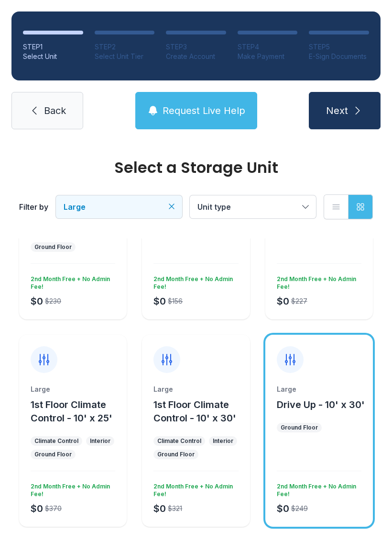 This screenshot has height=544, width=392. Describe the element at coordinates (214, 207) in the screenshot. I see `span: Unit type` at that location.